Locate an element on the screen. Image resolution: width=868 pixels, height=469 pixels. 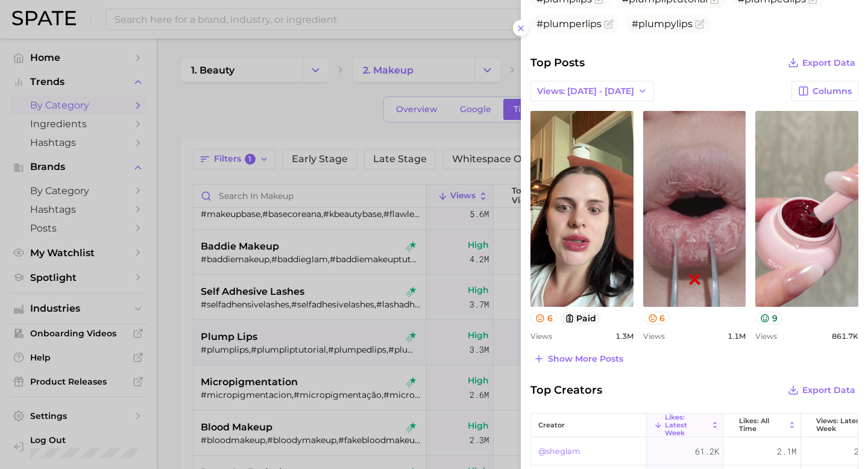
span: Likes: Latest Week is located at coordinates (687, 425).